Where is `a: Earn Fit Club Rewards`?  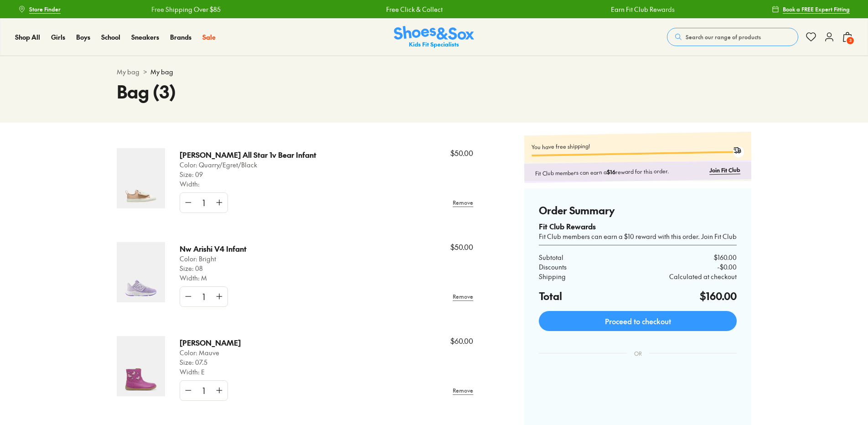
a: Earn Fit Club Rewards is located at coordinates (642, 9).